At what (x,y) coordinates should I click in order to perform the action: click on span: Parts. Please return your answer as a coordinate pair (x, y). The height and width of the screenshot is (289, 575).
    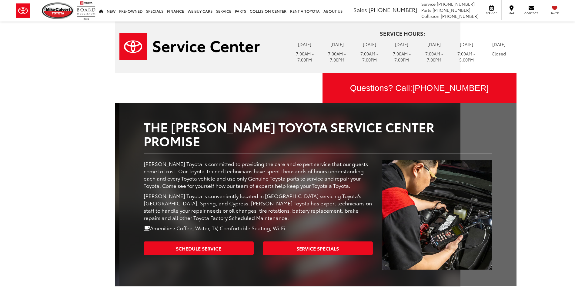
    Looking at the image, I should click on (426, 10).